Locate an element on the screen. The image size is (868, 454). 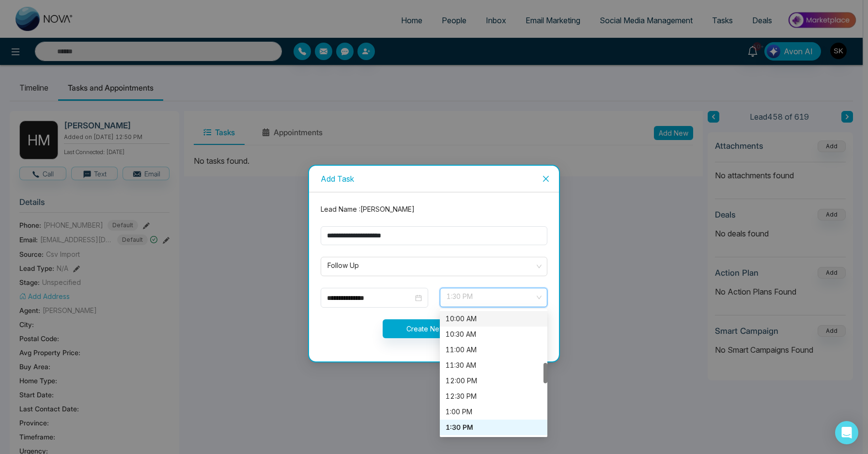
div: 11:30 AM is located at coordinates (494, 365).